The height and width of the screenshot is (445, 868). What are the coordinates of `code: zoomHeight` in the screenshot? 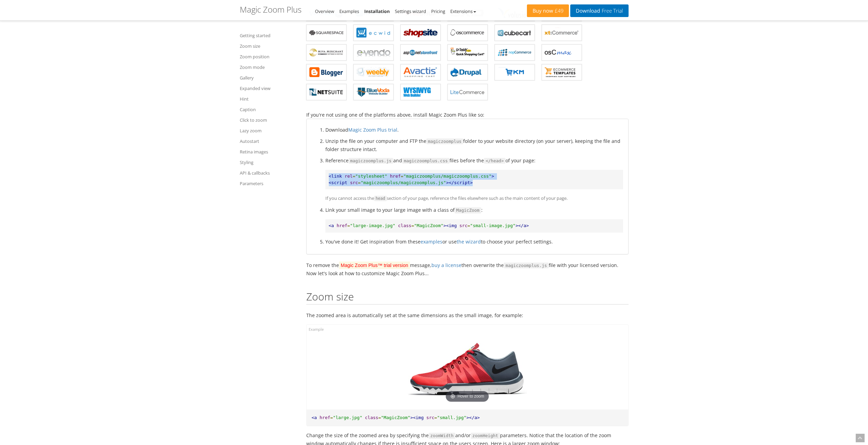 It's located at (486, 436).